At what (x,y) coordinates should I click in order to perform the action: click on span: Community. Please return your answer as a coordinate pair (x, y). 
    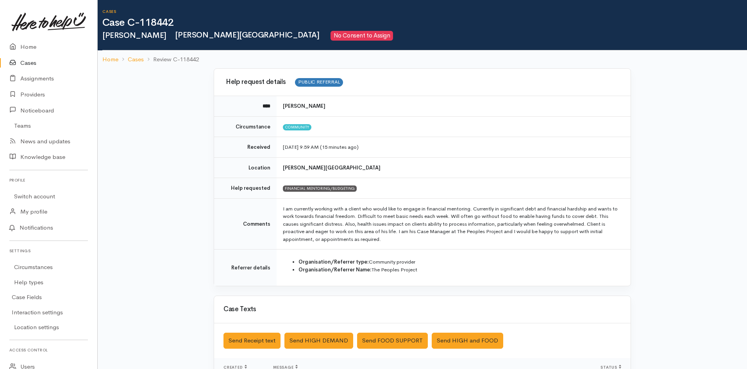
    Looking at the image, I should click on (297, 127).